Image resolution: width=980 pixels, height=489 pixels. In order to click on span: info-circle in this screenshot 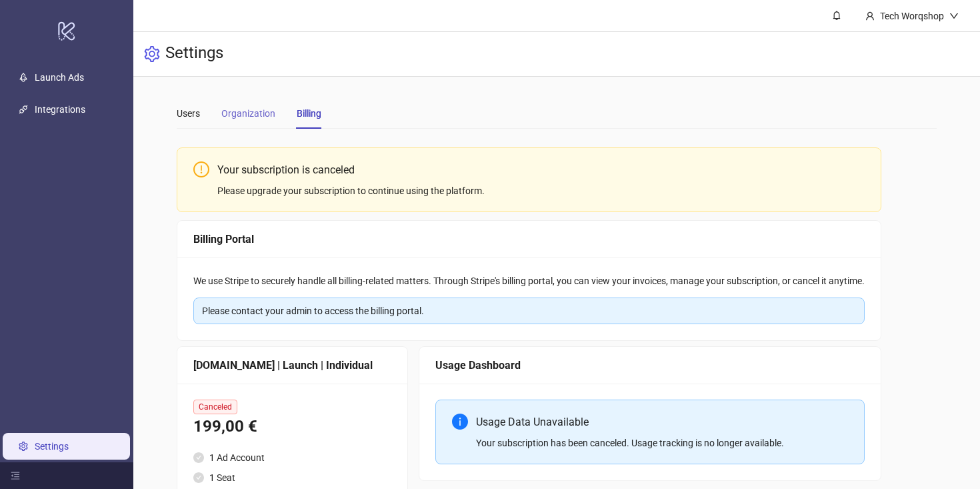, I will do `click(460, 422)`.